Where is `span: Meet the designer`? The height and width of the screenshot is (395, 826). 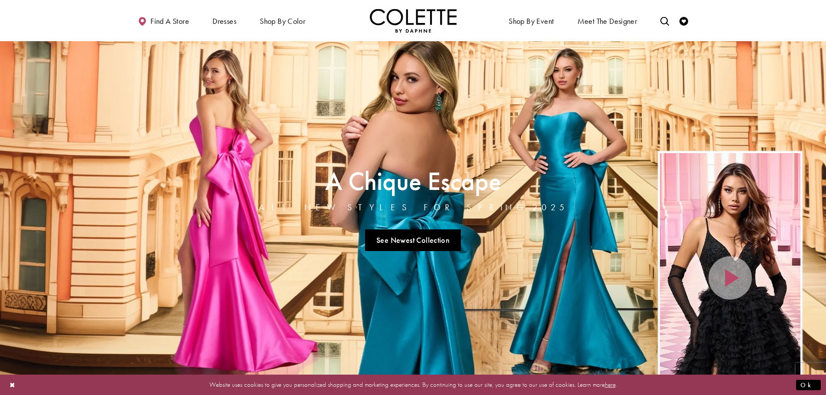
span: Meet the designer is located at coordinates (608, 21).